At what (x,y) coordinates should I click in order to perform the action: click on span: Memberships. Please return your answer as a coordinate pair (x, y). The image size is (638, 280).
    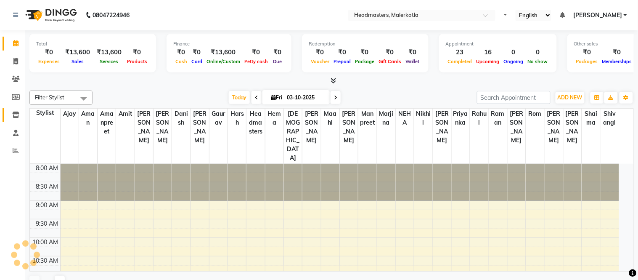
    Looking at the image, I should click on (617, 61).